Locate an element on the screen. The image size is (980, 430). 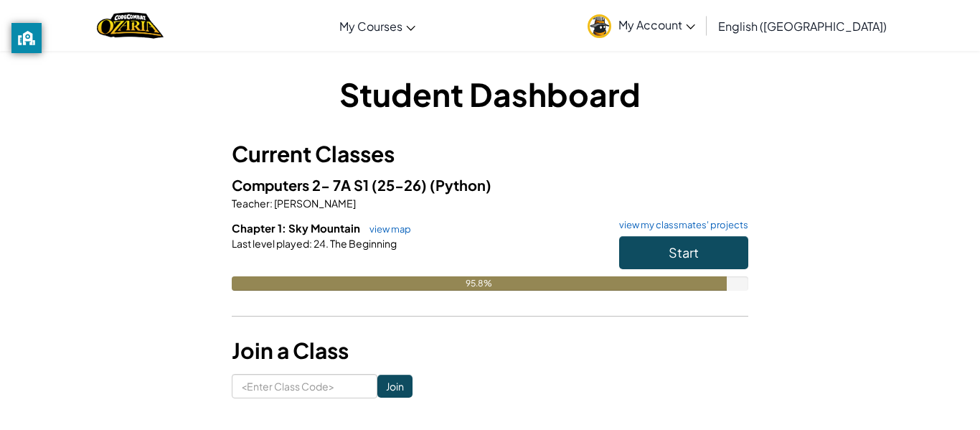
span: Computers 2- 7A S1 (25-26) is located at coordinates (331, 184).